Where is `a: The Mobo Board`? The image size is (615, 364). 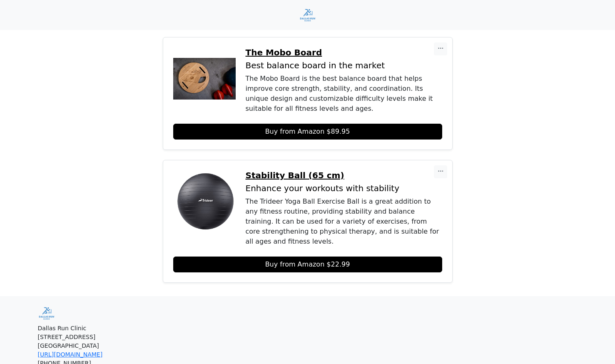 a: The Mobo Board is located at coordinates (344, 52).